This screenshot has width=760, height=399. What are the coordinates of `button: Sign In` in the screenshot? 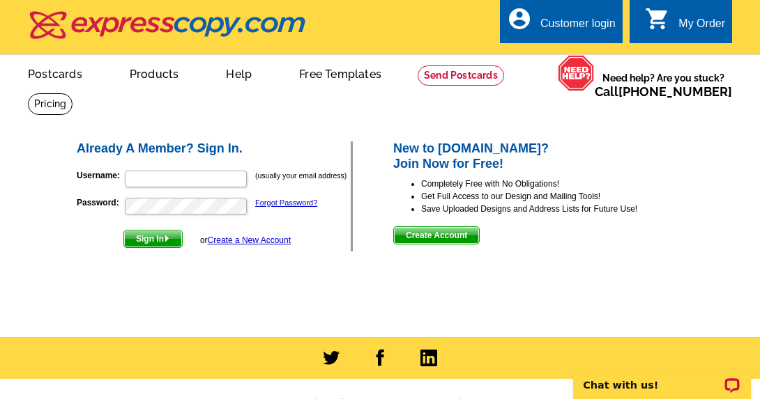 It's located at (153, 239).